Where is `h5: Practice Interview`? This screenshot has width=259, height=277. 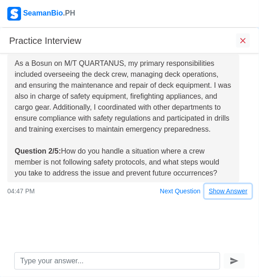 h5: Practice Interview is located at coordinates (45, 41).